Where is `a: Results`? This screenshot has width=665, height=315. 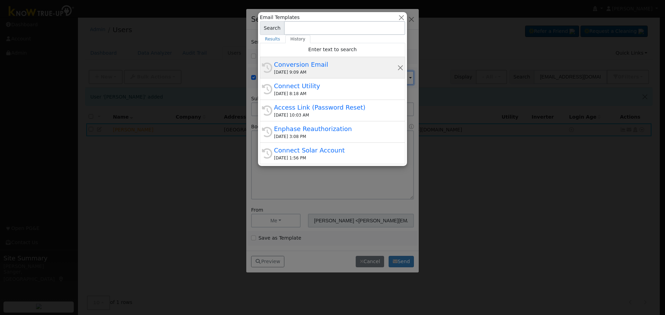 a: Results is located at coordinates (273, 39).